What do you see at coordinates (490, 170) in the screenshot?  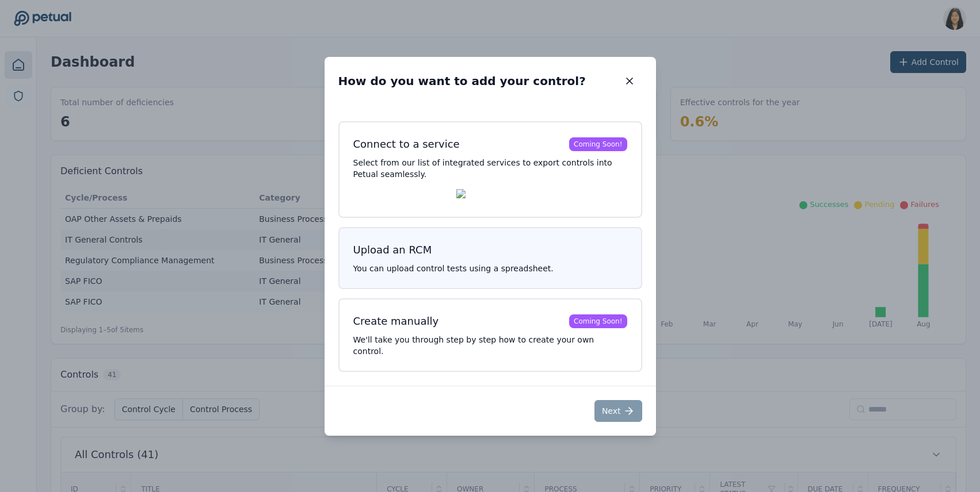 I see `button: Connect to a serviceComing Soon!Select from our list of integrated services to export controls in...` at bounding box center [490, 170].